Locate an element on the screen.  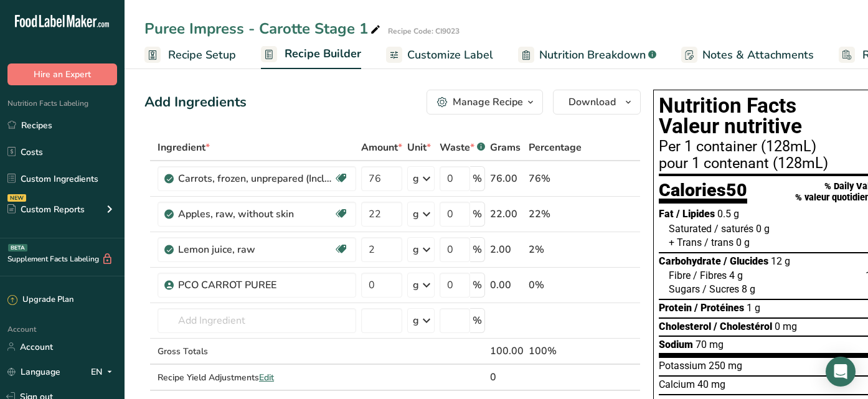
span: Saturated is located at coordinates (689, 228).